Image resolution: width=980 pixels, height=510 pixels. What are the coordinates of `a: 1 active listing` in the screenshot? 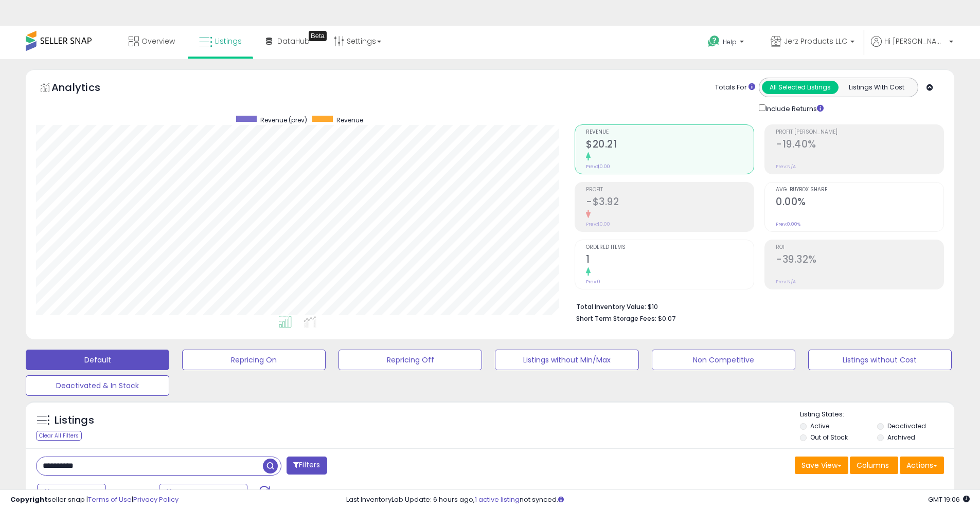 It's located at (497, 499).